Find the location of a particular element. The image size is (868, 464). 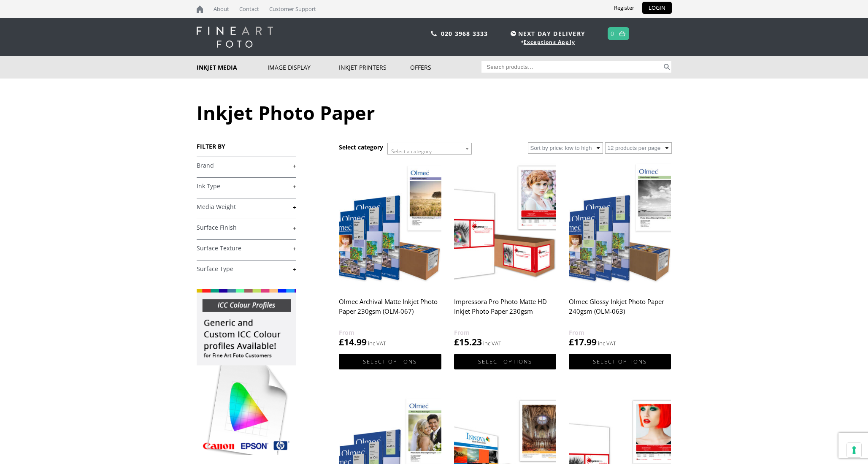

img: Olmec Glossy Inkjet Photo Paper 240gsm (OLM-063) is located at coordinates (620, 224).